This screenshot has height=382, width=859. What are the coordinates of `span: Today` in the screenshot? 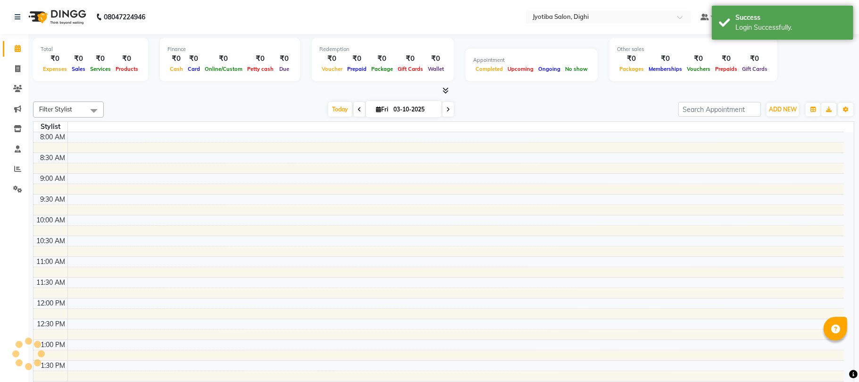 It's located at (340, 109).